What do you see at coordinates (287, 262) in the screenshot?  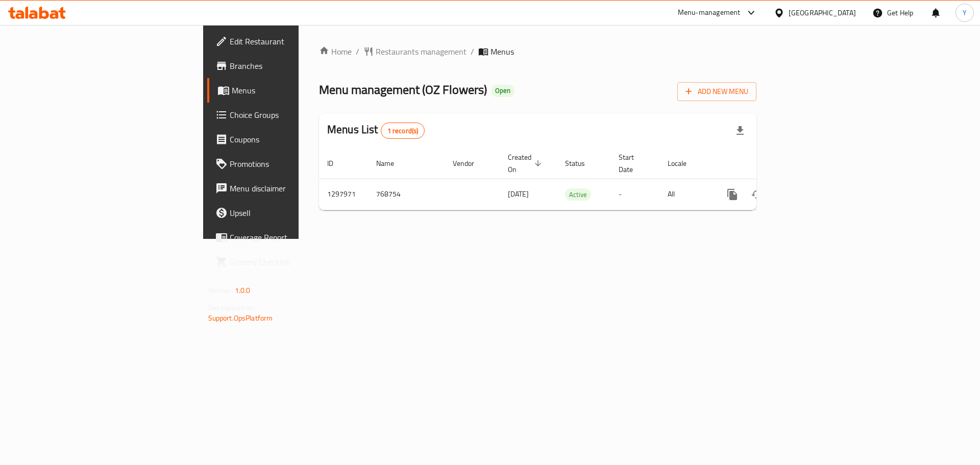 I see `a: Grocery Checklist` at bounding box center [287, 262].